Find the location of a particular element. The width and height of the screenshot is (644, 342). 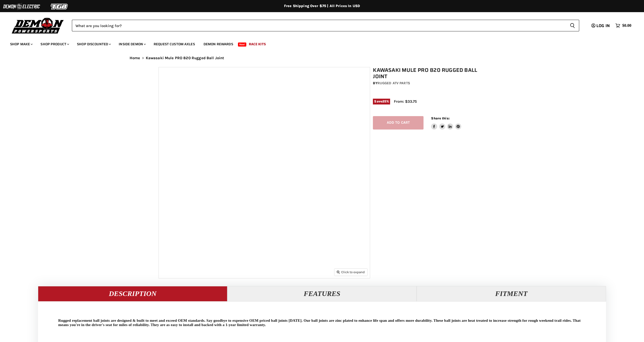

a: Home is located at coordinates (135, 58).